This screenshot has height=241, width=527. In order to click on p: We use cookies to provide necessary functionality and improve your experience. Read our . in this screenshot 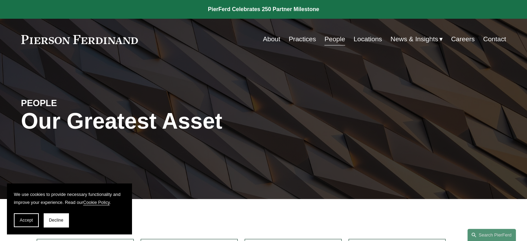, I will do `click(69, 198)`.